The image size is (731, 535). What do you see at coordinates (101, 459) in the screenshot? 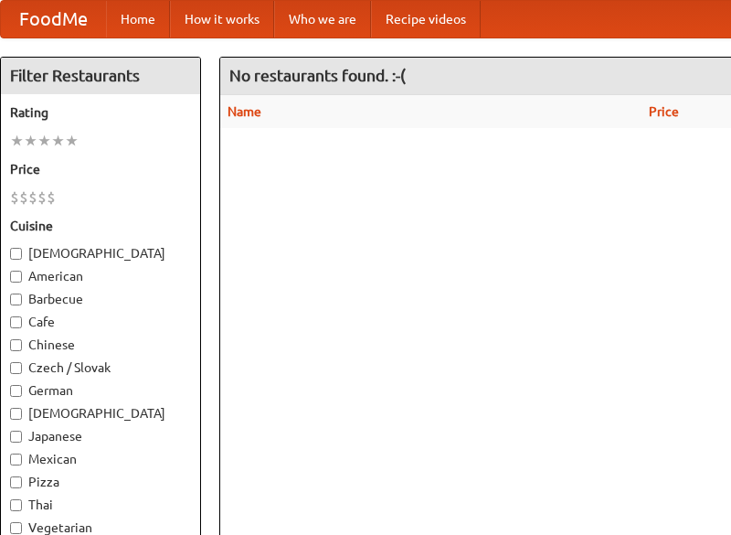
I see `label: Mexican` at bounding box center [101, 459].